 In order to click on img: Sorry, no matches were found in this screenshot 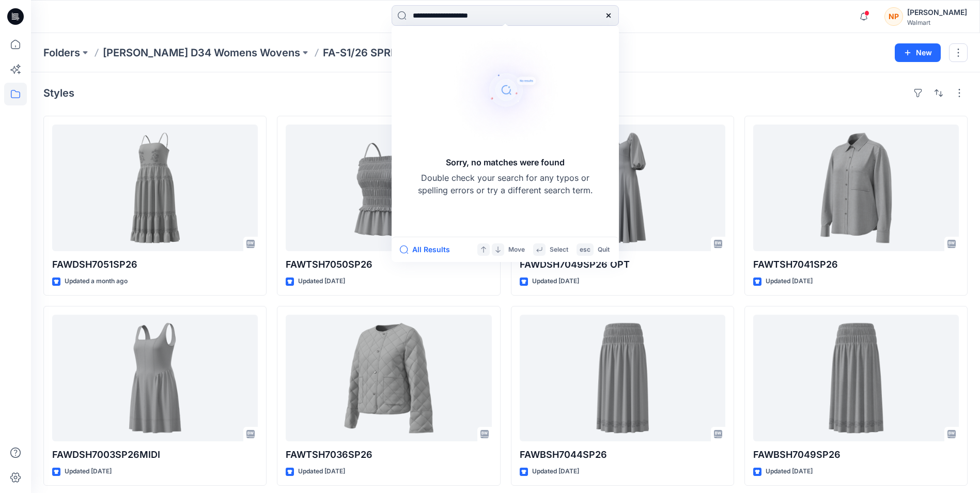, I will do `click(505, 90)`.